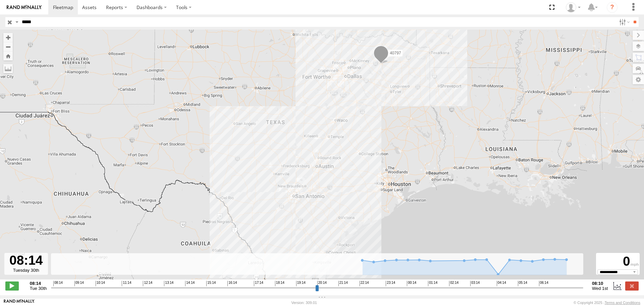 The image size is (644, 306). What do you see at coordinates (624, 22) in the screenshot?
I see `label: Search Filter Options` at bounding box center [624, 22].